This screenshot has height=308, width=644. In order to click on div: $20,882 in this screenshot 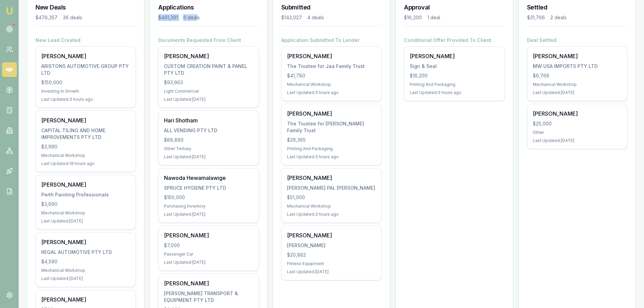, I will do `click(331, 255)`.